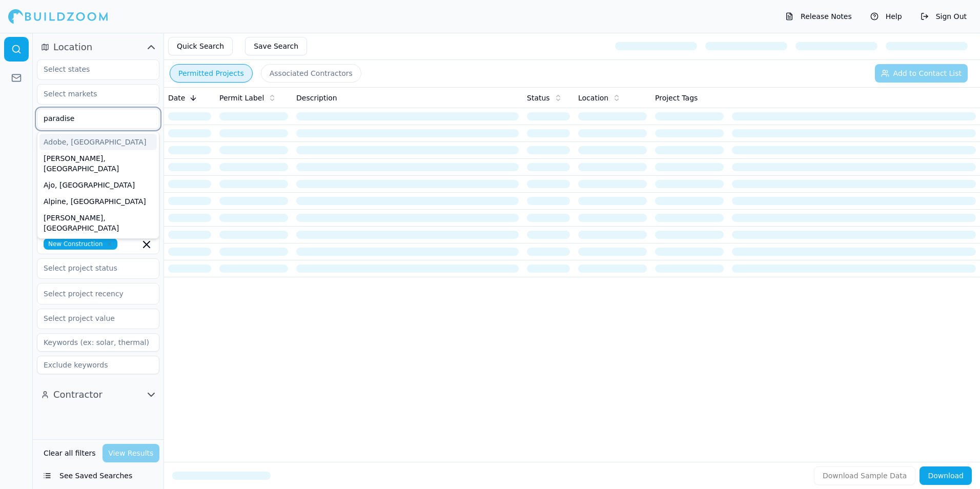 The width and height of the screenshot is (980, 489). Describe the element at coordinates (944, 16) in the screenshot. I see `button: Sign Out` at that location.